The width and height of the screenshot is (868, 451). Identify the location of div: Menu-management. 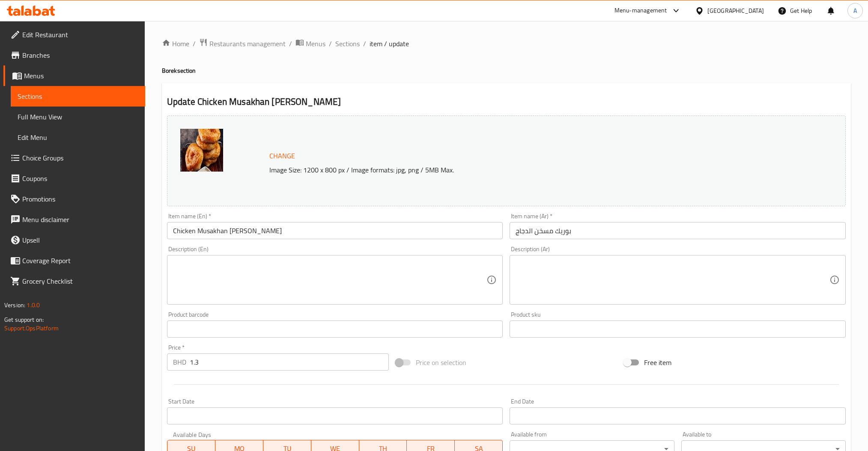
(640, 10).